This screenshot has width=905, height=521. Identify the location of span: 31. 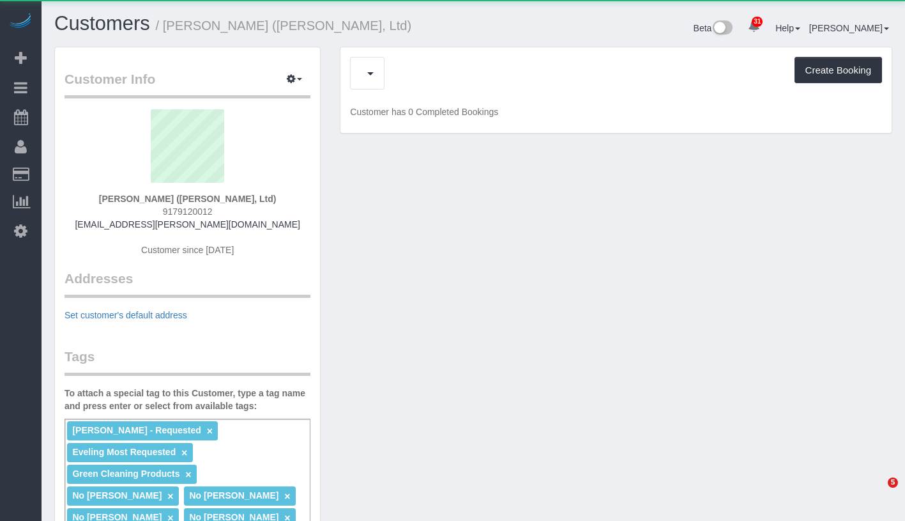
(757, 22).